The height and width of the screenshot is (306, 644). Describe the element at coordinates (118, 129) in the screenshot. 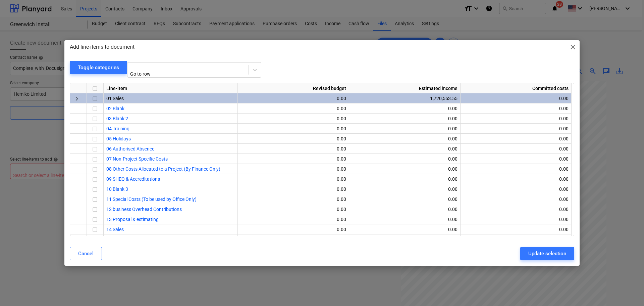

I see `span: 04 Training` at that location.